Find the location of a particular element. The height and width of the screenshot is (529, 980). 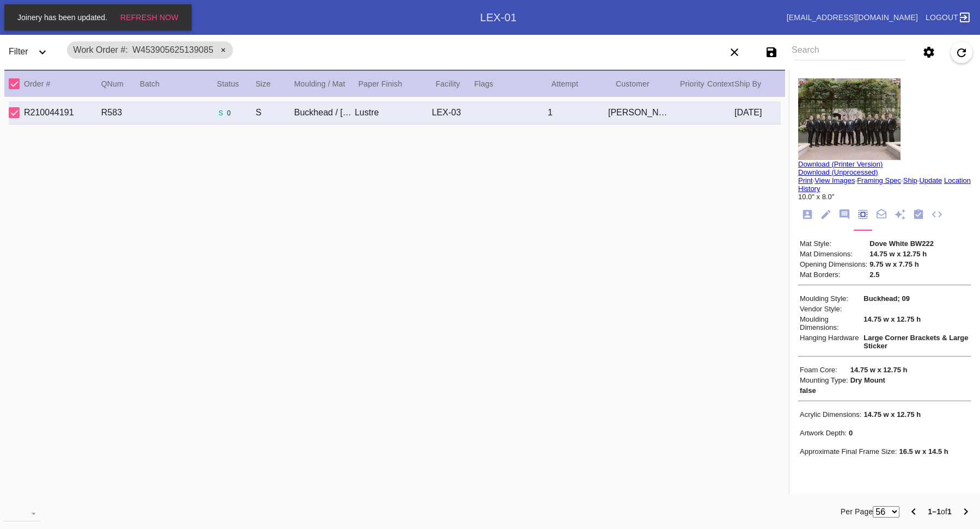

button: Refresh is located at coordinates (962, 53).